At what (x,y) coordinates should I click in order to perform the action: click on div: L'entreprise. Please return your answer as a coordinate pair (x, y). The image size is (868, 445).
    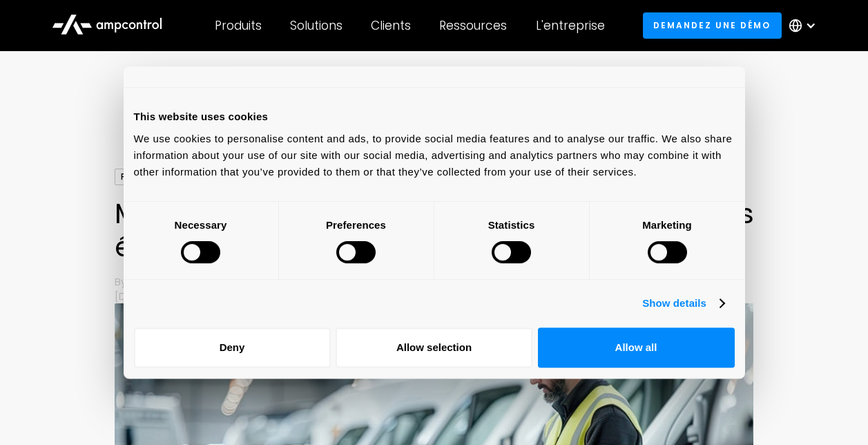
    Looking at the image, I should click on (570, 26).